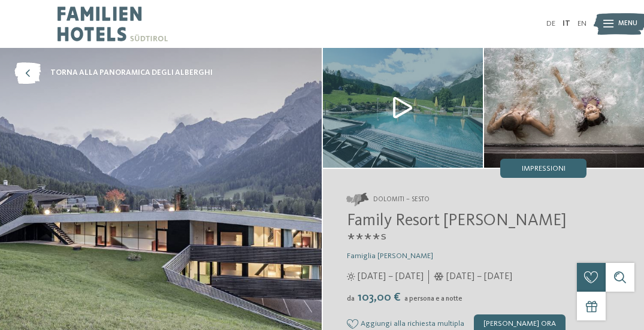 This screenshot has width=644, height=330. What do you see at coordinates (438, 277) in the screenshot?
I see `i: Orari d'apertura inverno` at bounding box center [438, 277].